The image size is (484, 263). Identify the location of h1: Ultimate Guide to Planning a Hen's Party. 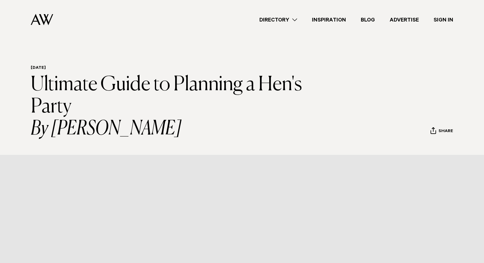
(173, 107).